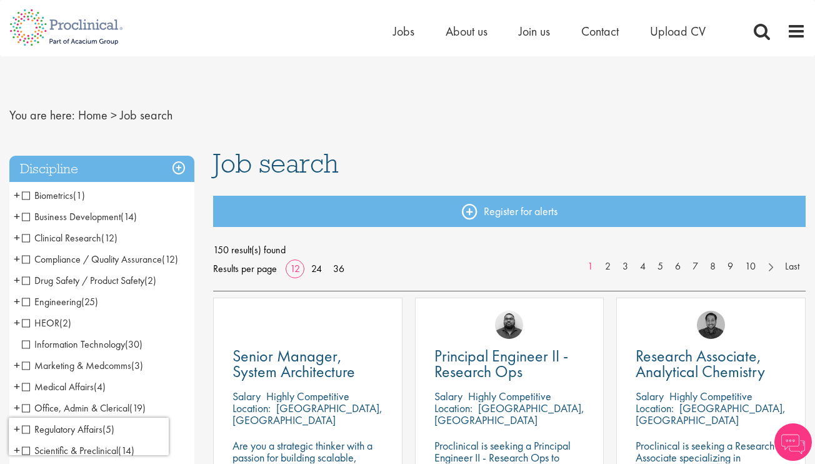  I want to click on a: 24, so click(316, 268).